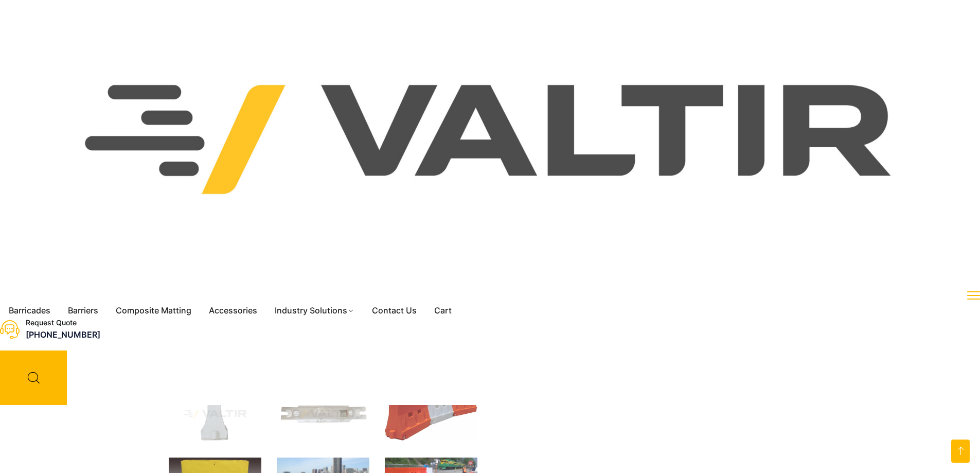 The image size is (980, 473). What do you see at coordinates (63, 322) in the screenshot?
I see `div: Request Quote` at bounding box center [63, 322].